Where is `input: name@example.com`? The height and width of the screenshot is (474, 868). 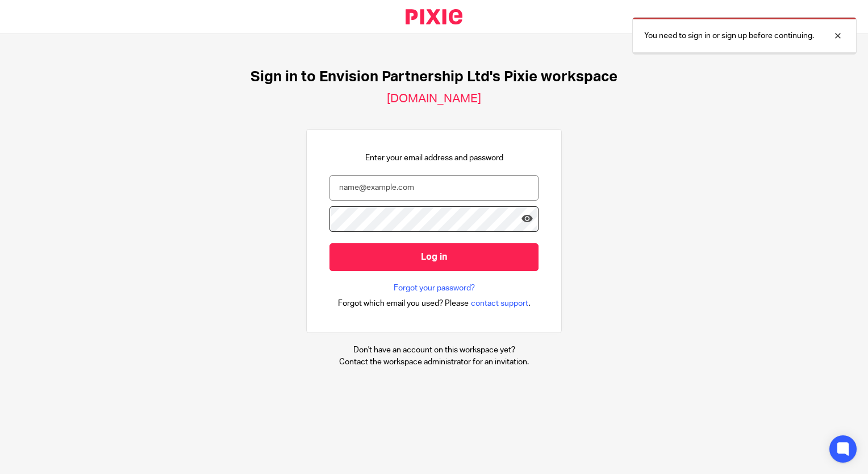
input: name@example.com is located at coordinates (434, 187).